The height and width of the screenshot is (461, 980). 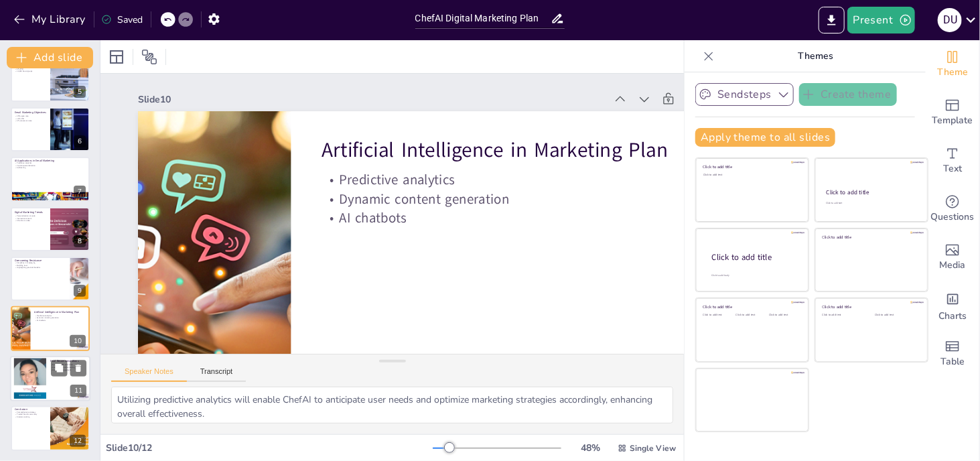 What do you see at coordinates (50, 166) in the screenshot?
I see `p: Content personalization` at bounding box center [50, 166].